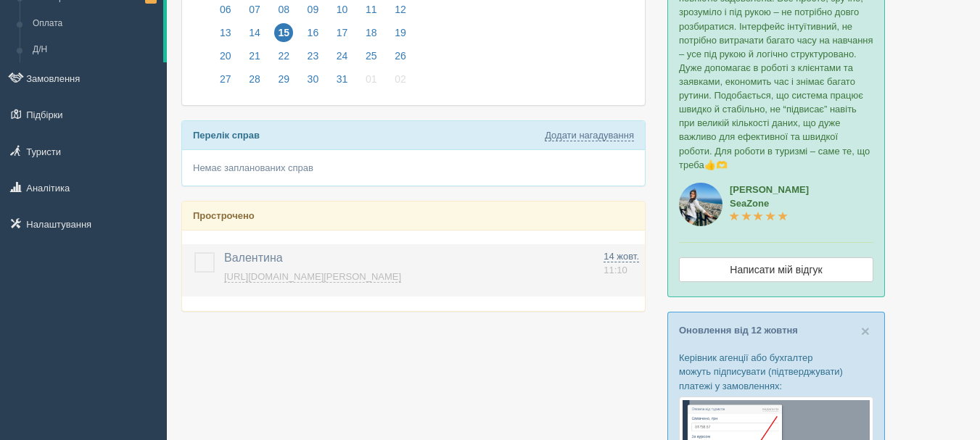  What do you see at coordinates (313, 56) in the screenshot?
I see `span: 23` at bounding box center [313, 56].